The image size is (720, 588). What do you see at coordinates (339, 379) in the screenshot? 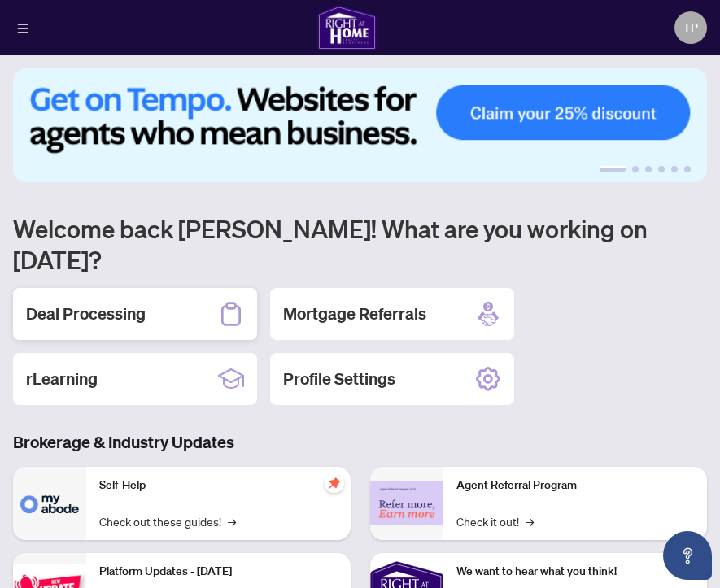
I see `h2: Profile Settings` at bounding box center [339, 379].